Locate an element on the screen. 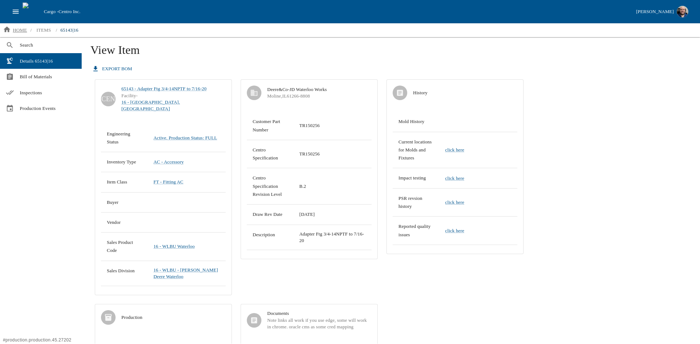 The image size is (700, 344). td: Vendor is located at coordinates (124, 222).